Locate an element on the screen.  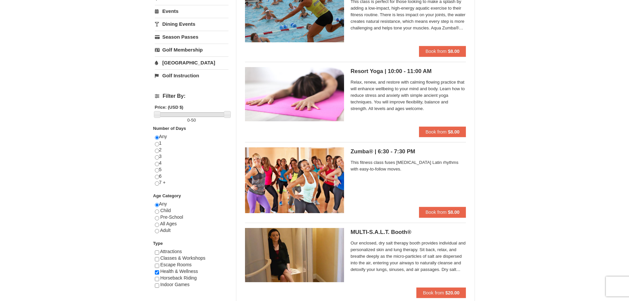
h5: Resort Yoga | 10:00 - 11:00 AM is located at coordinates (409, 71).